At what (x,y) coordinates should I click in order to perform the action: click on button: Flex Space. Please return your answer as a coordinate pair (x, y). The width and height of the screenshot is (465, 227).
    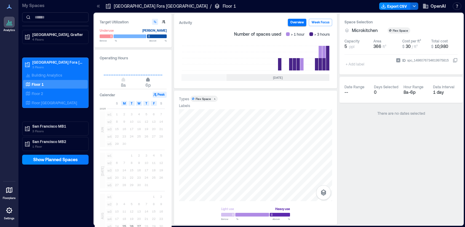
    Looking at the image, I should click on (403, 30).